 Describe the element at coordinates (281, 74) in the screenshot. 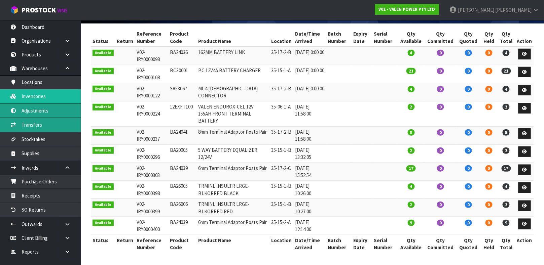

I see `td: 35-15-1-A` at that location.